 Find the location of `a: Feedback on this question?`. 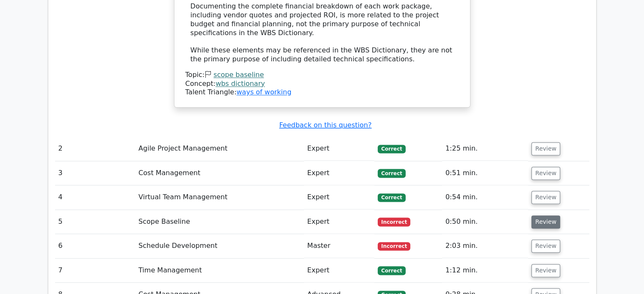

a: Feedback on this question? is located at coordinates (325, 125).